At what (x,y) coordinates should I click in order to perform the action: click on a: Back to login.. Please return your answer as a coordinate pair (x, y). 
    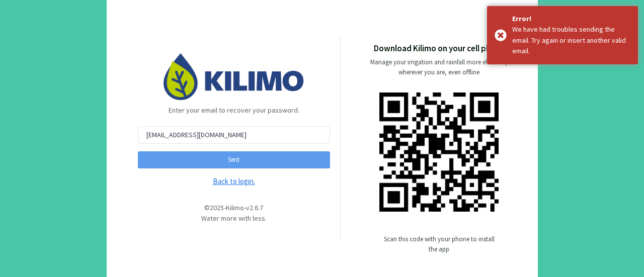
    Looking at the image, I should click on (234, 182).